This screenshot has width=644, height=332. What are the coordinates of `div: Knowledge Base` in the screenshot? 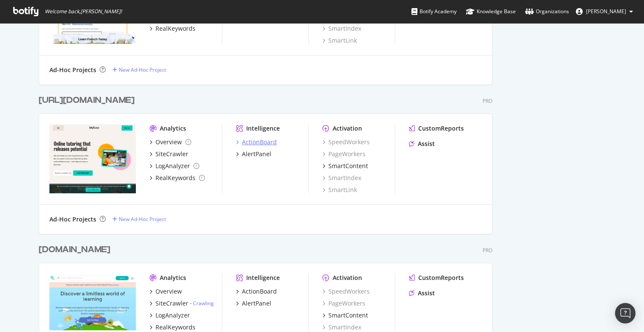 It's located at (491, 12).